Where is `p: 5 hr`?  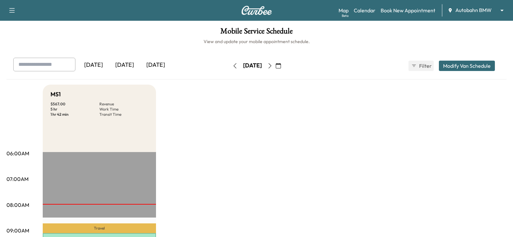
p: 5 hr is located at coordinates (75, 109).